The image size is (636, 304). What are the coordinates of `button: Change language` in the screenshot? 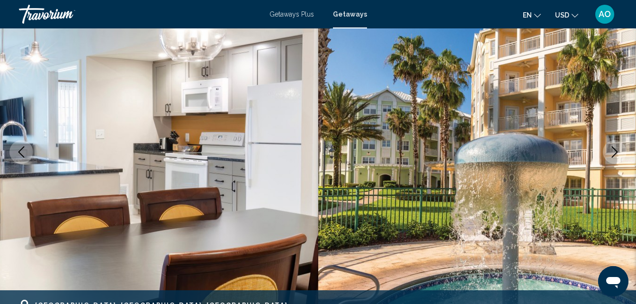 It's located at (532, 15).